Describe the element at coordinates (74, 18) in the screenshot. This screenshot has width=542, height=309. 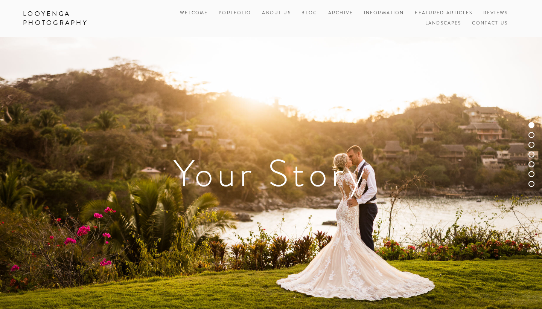
I see `a: Looyenga Photography` at that location.